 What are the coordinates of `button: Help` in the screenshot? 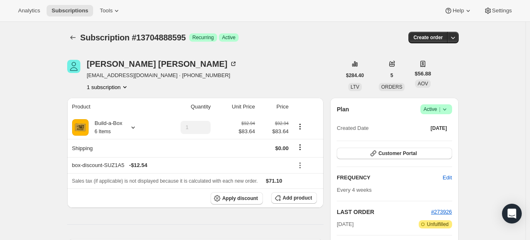 It's located at (458, 11).